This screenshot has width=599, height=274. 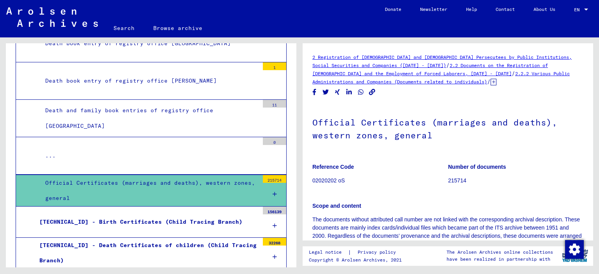 I want to click on b: Number of documents, so click(x=477, y=167).